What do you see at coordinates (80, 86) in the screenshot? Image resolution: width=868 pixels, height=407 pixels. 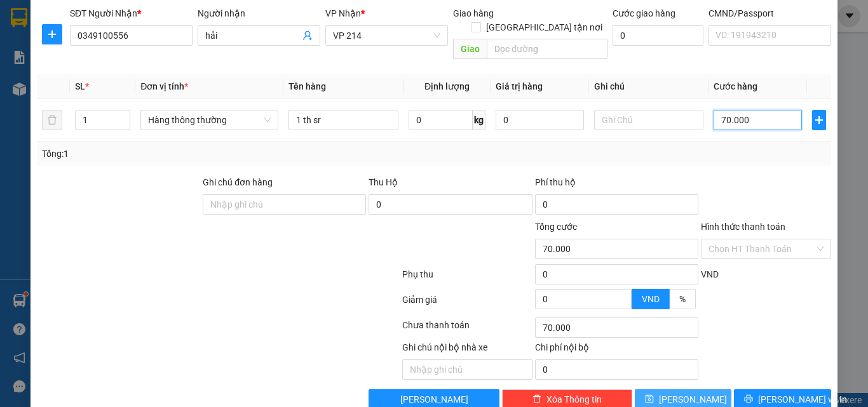 I see `span: SL` at bounding box center [80, 86].